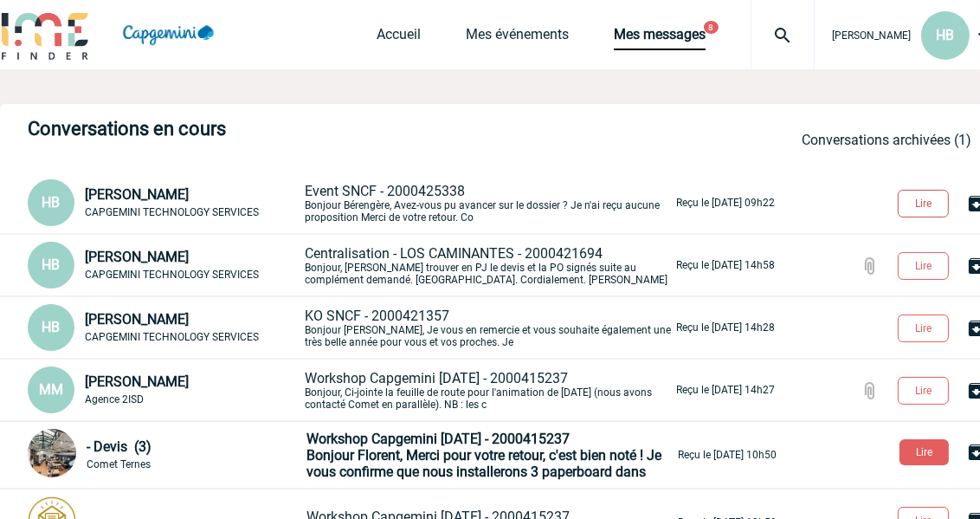 The height and width of the screenshot is (519, 980). Describe the element at coordinates (660, 38) in the screenshot. I see `a: Mes messages` at that location.